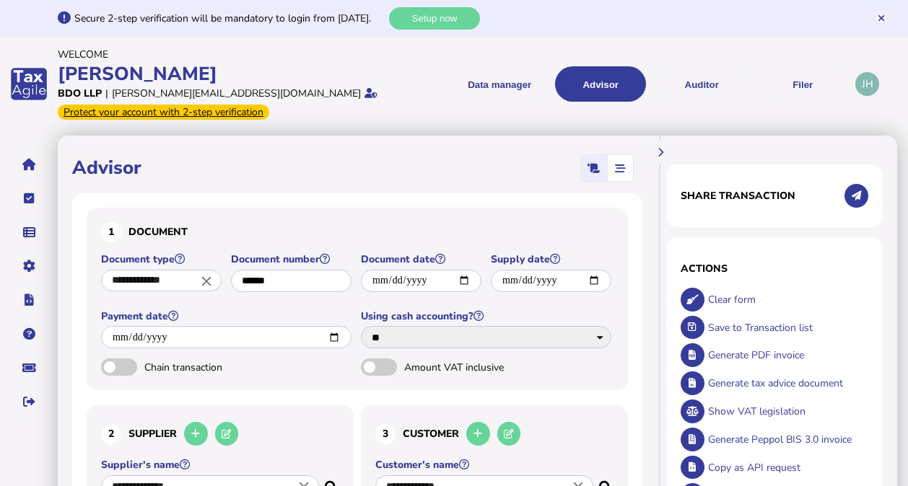 The width and height of the screenshot is (908, 486). I want to click on button: Developer hub links, so click(29, 300).